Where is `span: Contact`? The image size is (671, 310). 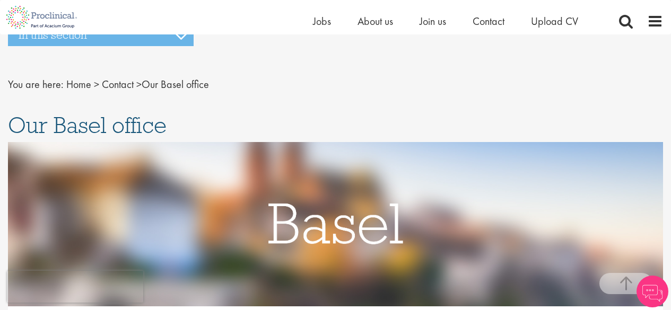
span: Contact is located at coordinates (489, 21).